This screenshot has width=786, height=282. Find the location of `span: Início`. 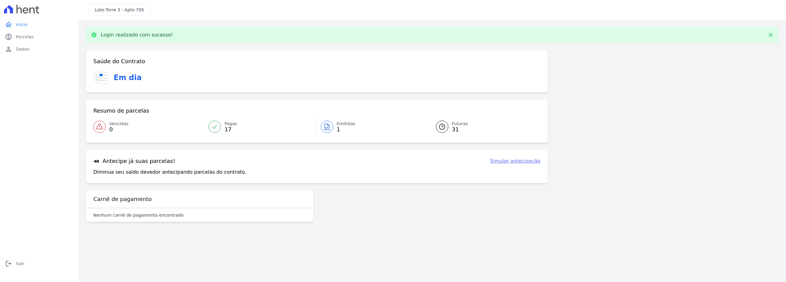

span: Início is located at coordinates (21, 25).